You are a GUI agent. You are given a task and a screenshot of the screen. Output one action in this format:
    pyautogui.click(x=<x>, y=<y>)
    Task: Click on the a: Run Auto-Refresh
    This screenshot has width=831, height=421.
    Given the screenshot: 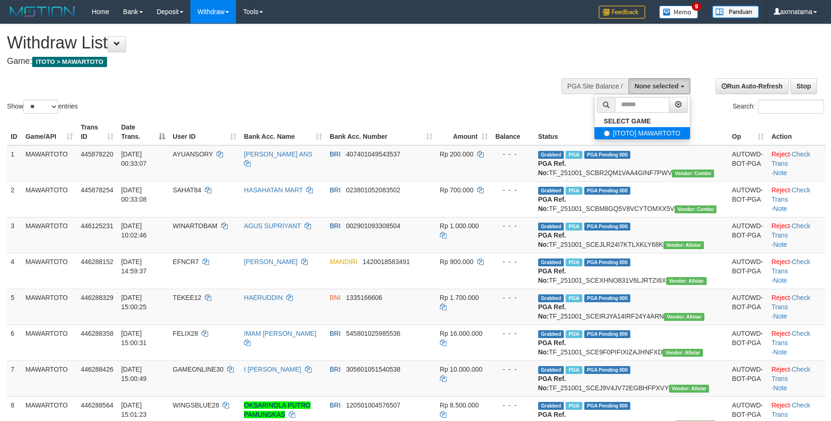 What is the action you would take?
    pyautogui.click(x=752, y=86)
    